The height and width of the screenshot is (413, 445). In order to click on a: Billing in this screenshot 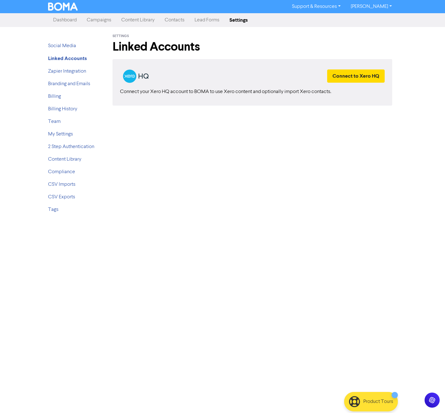, I will do `click(54, 97)`.